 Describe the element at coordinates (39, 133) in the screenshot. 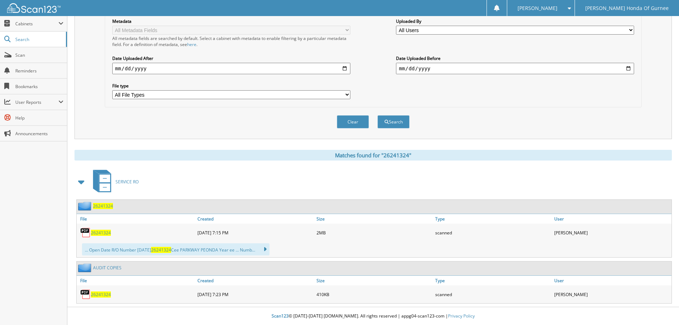

I see `span: Announcements` at that location.